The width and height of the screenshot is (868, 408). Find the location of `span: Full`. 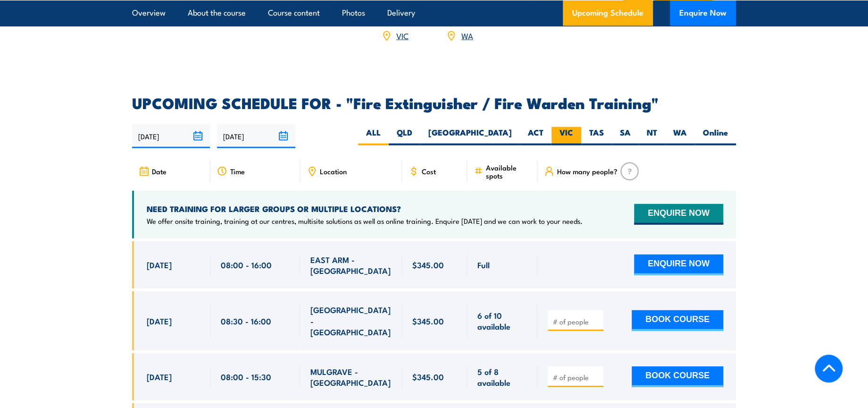

span: Full is located at coordinates (484, 264).